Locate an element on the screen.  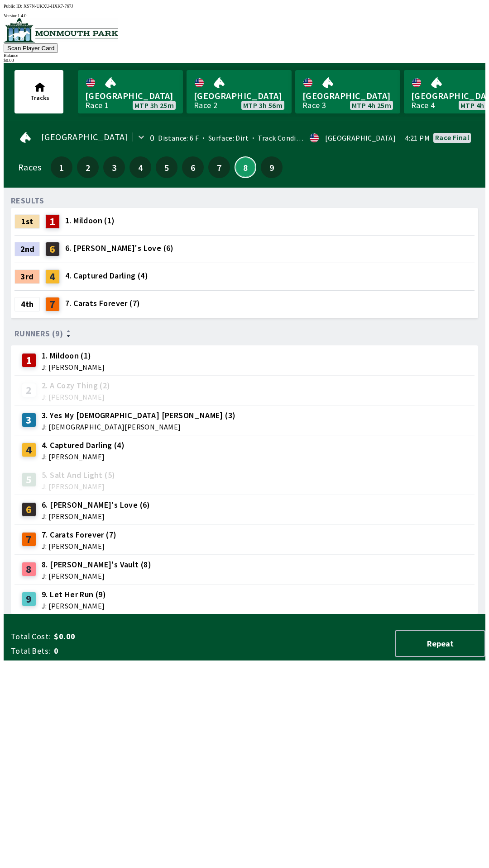
div: Race final is located at coordinates (452, 138).